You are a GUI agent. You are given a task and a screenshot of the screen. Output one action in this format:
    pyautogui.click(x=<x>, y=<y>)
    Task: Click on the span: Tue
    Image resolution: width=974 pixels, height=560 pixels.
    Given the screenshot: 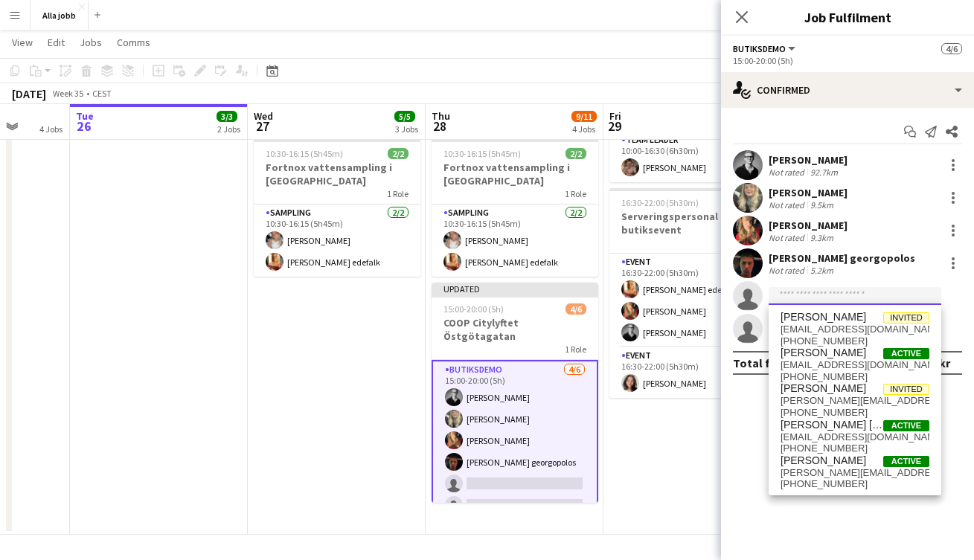 What is the action you would take?
    pyautogui.click(x=85, y=116)
    